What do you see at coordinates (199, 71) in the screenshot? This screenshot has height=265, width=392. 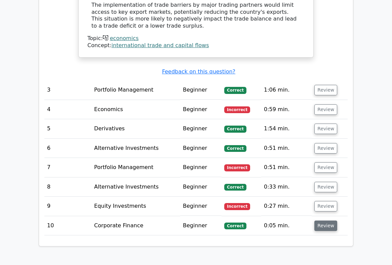 I see `u: Feedback on this question?` at bounding box center [199, 71].